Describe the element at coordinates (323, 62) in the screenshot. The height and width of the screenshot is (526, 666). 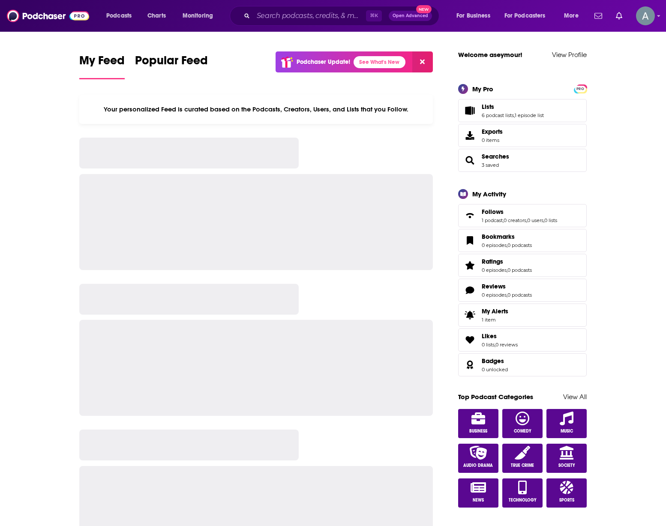
I see `p: Podchaser Update!` at that location.